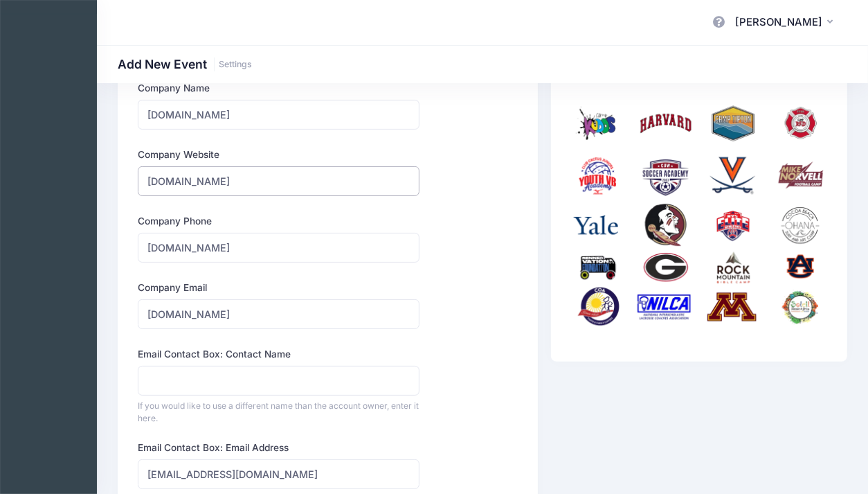 This screenshot has width=868, height=494. What do you see at coordinates (699, 215) in the screenshot?
I see `img: social-proof.png` at bounding box center [699, 215].